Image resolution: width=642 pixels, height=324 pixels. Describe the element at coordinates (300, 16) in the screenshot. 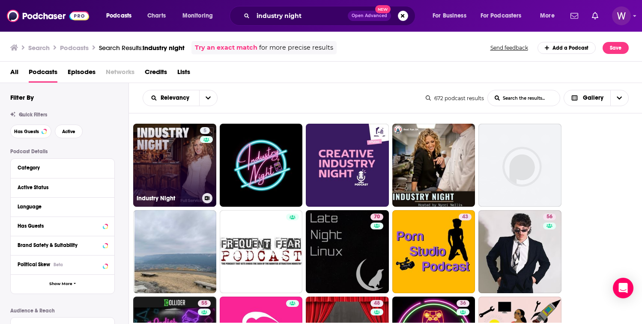

I see `input: Search podcasts, credits, & more...` at that location.